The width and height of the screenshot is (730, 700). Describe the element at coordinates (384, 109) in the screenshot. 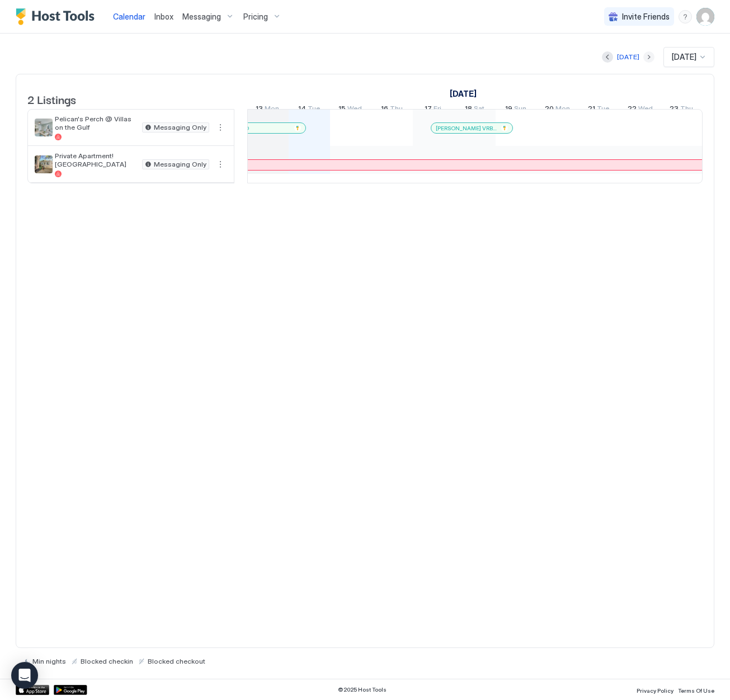

I see `span: 16` at that location.